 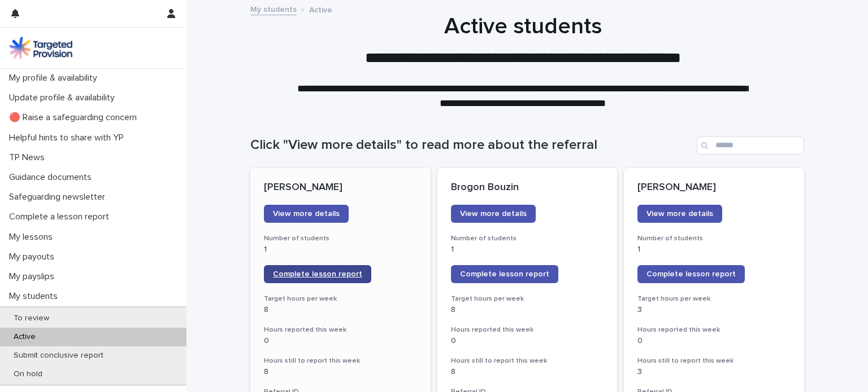 I want to click on div: Search, so click(x=751, y=146).